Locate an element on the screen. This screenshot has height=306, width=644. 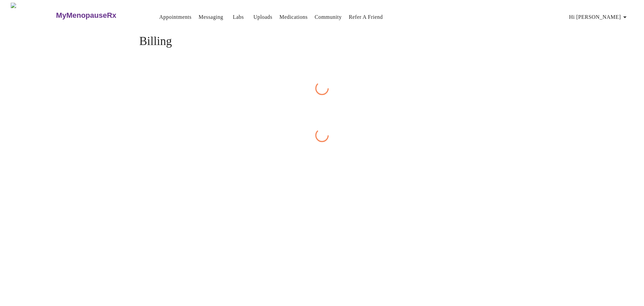
a: Refer a Friend is located at coordinates (366, 17).